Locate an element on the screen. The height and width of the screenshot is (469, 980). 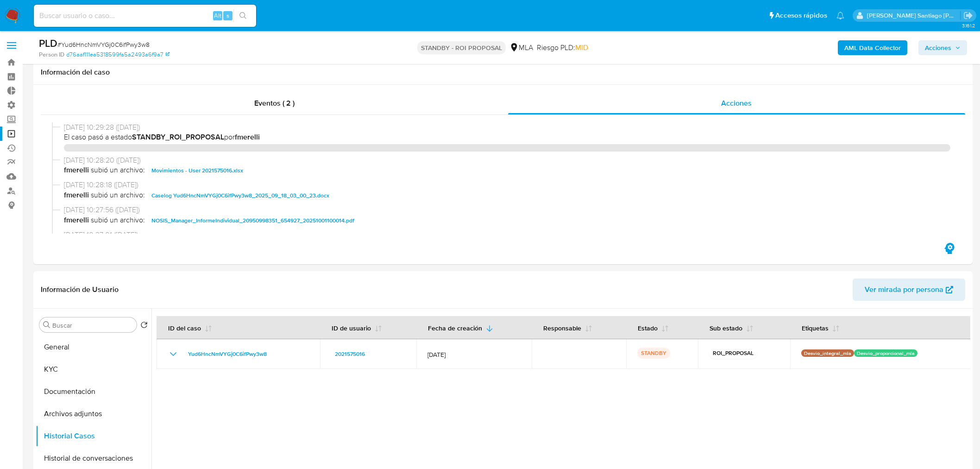
button: Buscar is located at coordinates (47, 325).